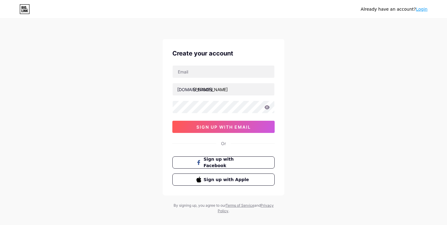  Describe the element at coordinates (224, 162) in the screenshot. I see `button: Sign up with Facebook` at that location.